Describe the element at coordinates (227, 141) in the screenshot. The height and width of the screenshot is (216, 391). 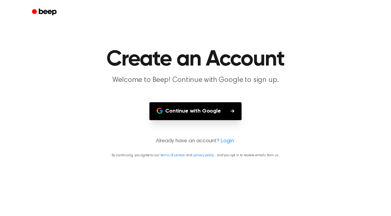
I see `a: Login` at that location.